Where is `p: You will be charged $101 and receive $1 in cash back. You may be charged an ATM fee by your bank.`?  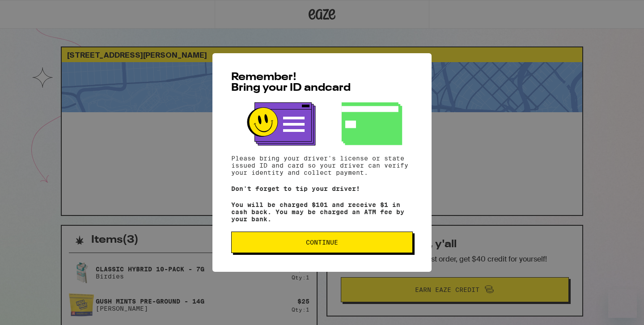 p: You will be charged $101 and receive $1 in cash back. You may be charged an ATM fee by your bank. is located at coordinates (322, 212).